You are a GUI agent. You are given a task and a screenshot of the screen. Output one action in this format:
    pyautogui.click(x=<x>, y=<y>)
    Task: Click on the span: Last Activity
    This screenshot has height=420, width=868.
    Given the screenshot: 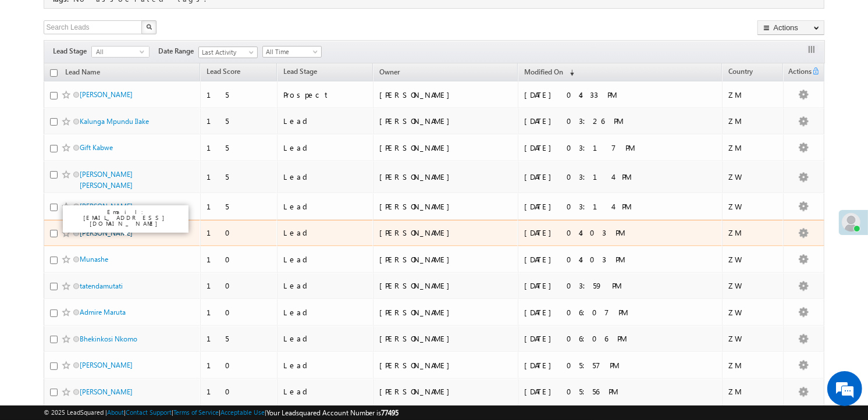 What is the action you would take?
    pyautogui.click(x=226, y=52)
    